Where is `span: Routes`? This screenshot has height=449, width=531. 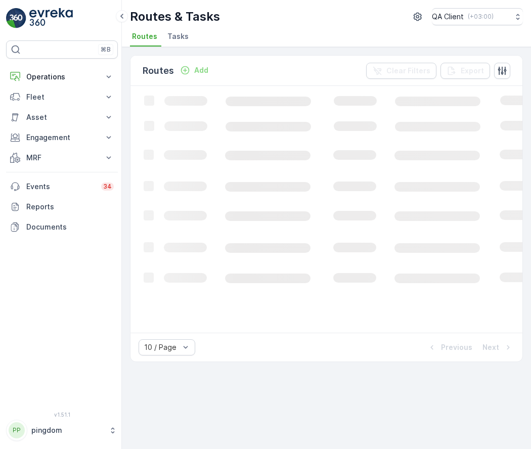 span: Routes is located at coordinates (145, 36).